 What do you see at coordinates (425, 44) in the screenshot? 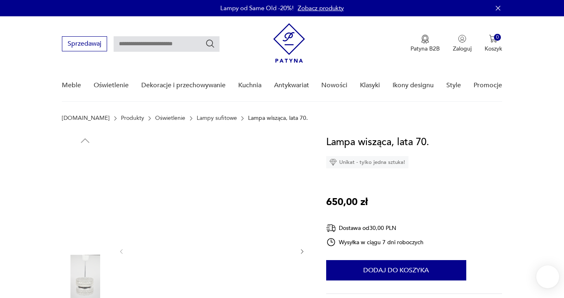
I see `button: Patyna B2B` at bounding box center [425, 44].